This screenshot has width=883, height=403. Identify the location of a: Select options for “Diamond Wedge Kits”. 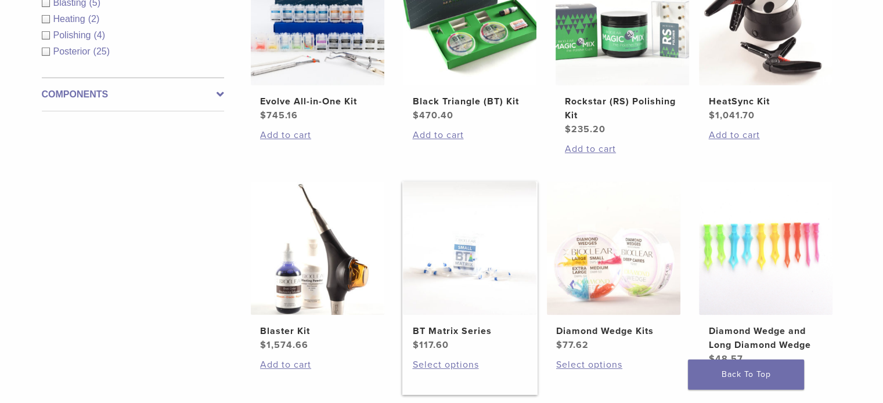
(614, 365).